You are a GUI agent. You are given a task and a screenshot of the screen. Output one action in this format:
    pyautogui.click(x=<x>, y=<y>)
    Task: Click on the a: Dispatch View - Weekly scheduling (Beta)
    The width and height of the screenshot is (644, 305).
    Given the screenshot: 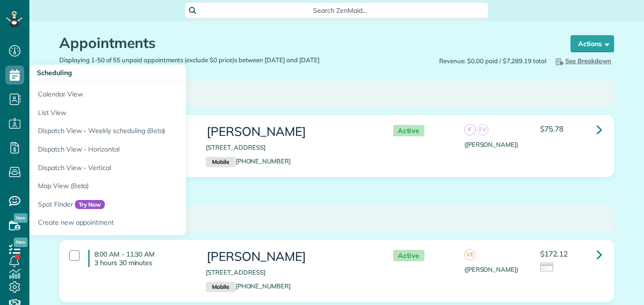 What is the action you would take?
    pyautogui.click(x=148, y=131)
    